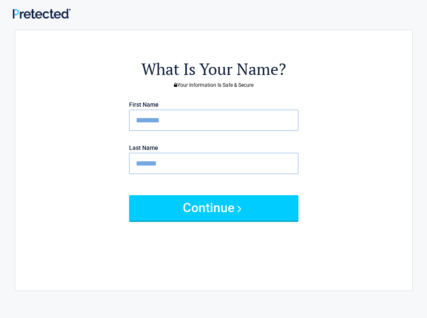  What do you see at coordinates (144, 104) in the screenshot?
I see `label: First Name` at bounding box center [144, 104].